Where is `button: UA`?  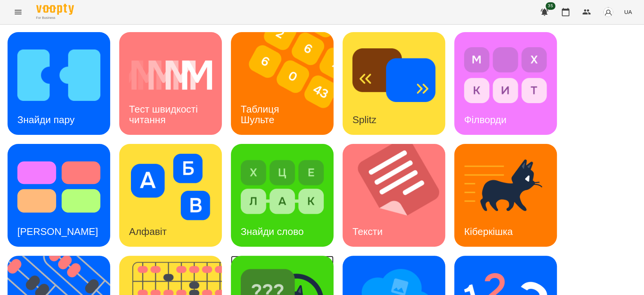
button: UA is located at coordinates (628, 12).